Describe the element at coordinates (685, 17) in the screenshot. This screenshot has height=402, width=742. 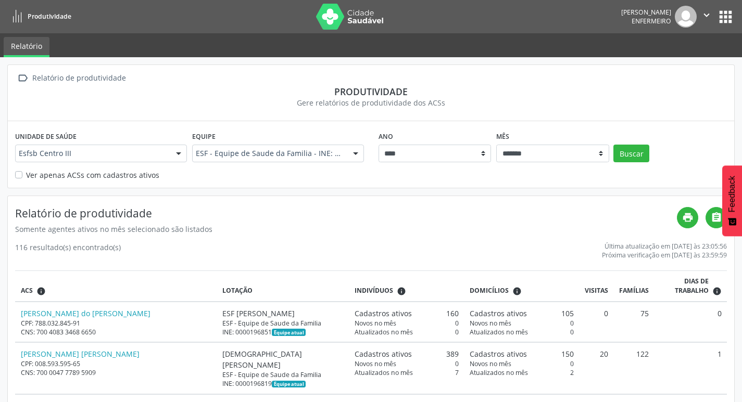
I see `img: img` at that location.